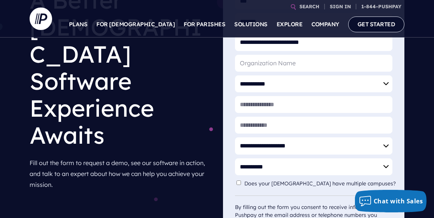 This screenshot has width=434, height=218. Describe the element at coordinates (313, 63) in the screenshot. I see `input: Organization Name` at that location.